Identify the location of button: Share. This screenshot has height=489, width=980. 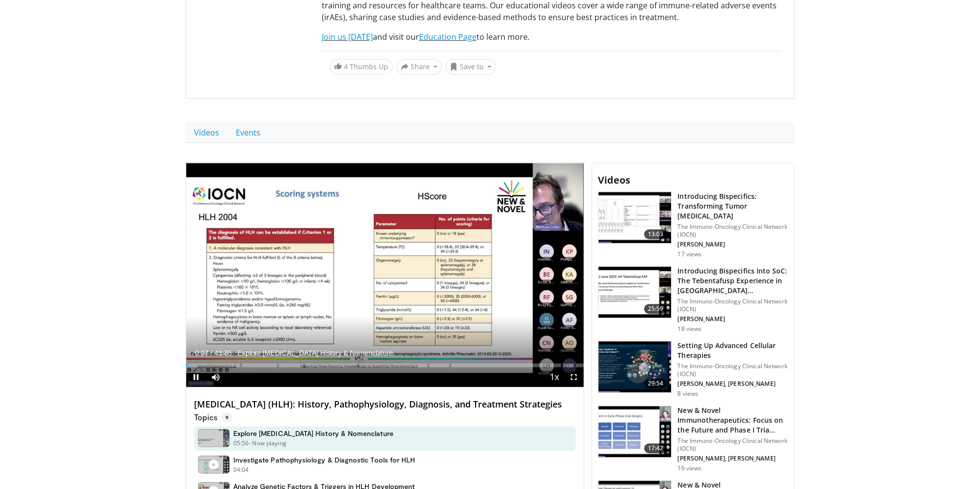
(419, 67).